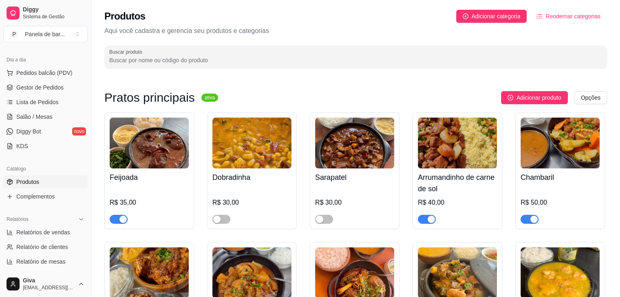  I want to click on button: Select a team, so click(45, 34).